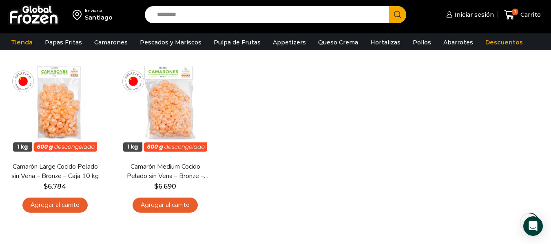 This screenshot has width=551, height=244. What do you see at coordinates (165, 186) in the screenshot?
I see `bdi: 6.690` at bounding box center [165, 186].